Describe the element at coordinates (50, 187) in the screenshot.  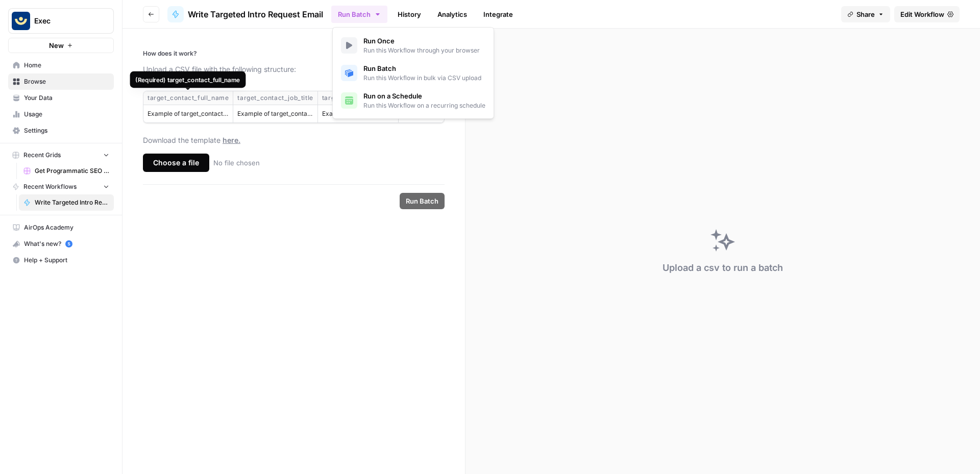
I see `span: Recent Workflows` at that location.